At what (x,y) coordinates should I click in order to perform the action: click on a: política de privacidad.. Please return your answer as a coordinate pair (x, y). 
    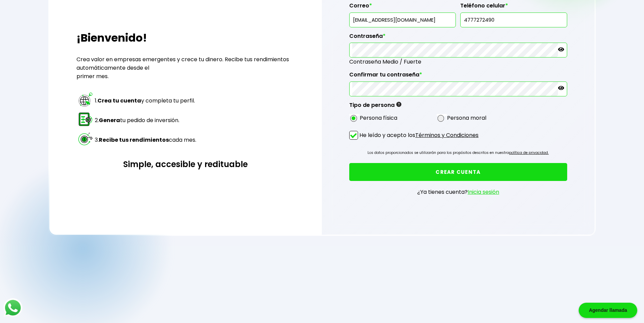
    Looking at the image, I should click on (529, 152).